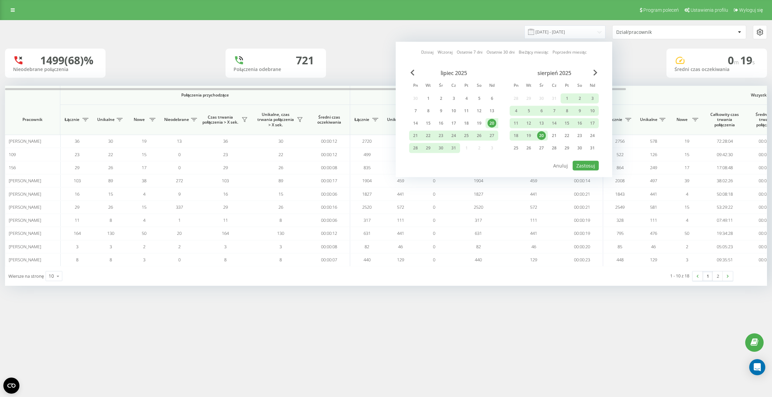 This screenshot has height=397, width=772. I want to click on div: sob 12 lip 2025, so click(479, 111).